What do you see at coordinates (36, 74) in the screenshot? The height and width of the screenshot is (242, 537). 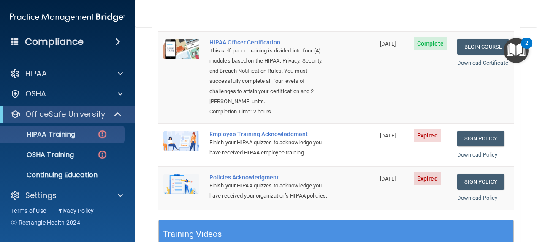 I see `p: HIPAA` at bounding box center [36, 74].